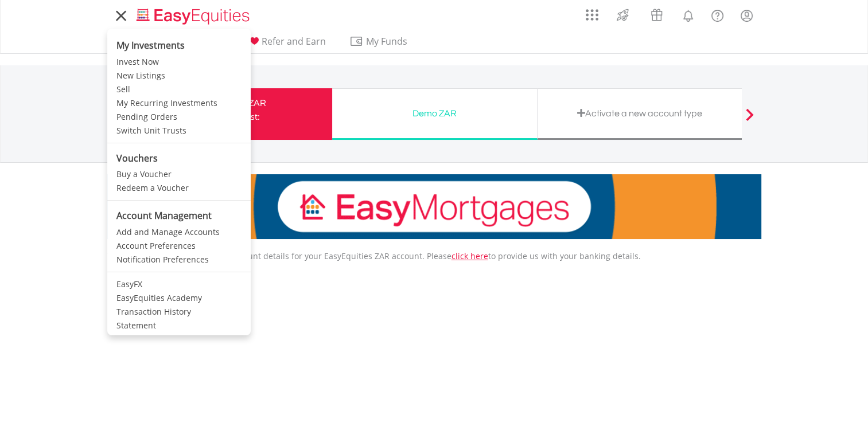  I want to click on a: Statement, so click(179, 326).